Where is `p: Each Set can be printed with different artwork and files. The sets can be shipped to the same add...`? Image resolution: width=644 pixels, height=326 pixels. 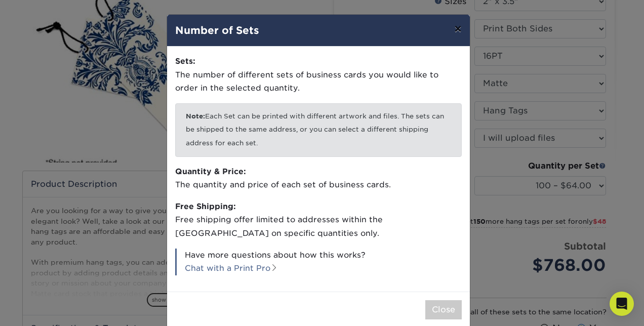 p: Each Set can be printed with different artwork and files. The sets can be shipped to the same add... is located at coordinates (318, 130).